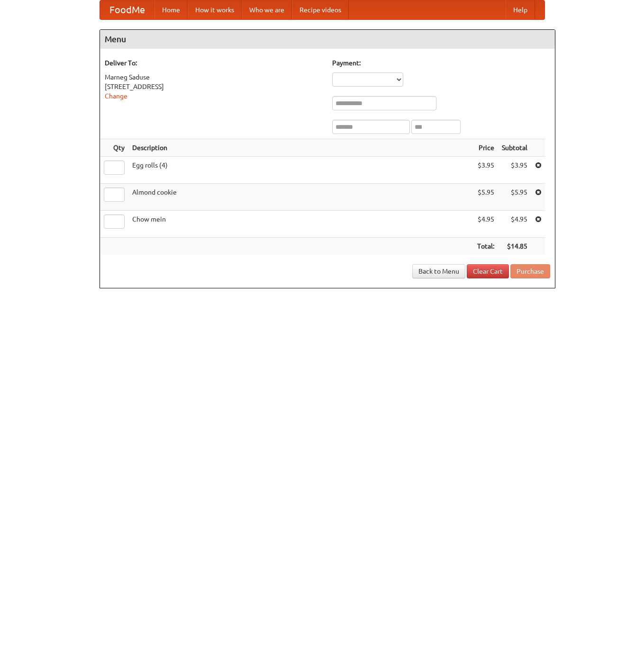 Image resolution: width=644 pixels, height=670 pixels. I want to click on a: Back to Menu, so click(439, 271).